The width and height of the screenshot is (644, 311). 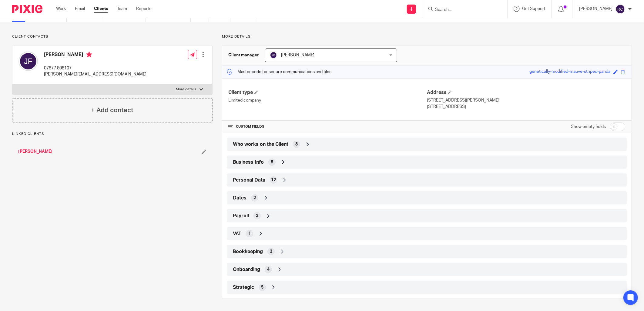 I want to click on span: Bookkeeping, so click(x=248, y=252).